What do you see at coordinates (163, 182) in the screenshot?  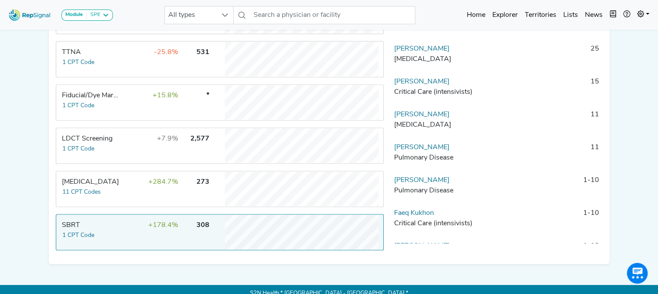 I see `span: +284.7%` at bounding box center [163, 182].